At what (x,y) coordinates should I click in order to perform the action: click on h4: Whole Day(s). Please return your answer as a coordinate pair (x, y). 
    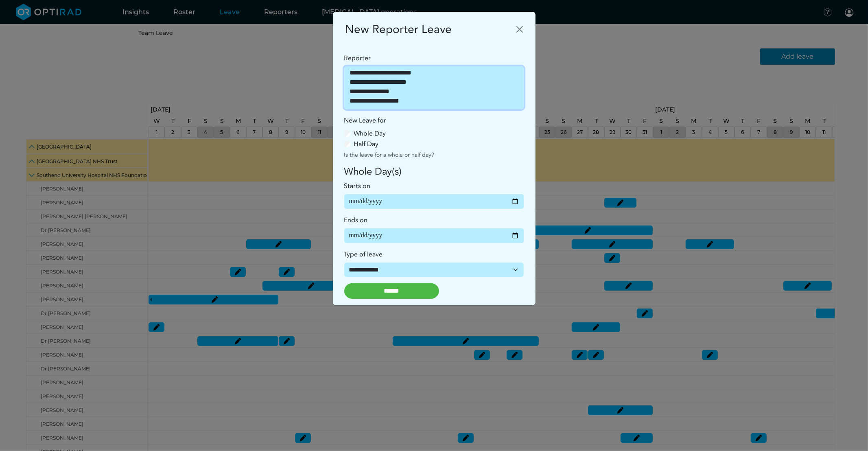
    Looking at the image, I should click on (434, 172).